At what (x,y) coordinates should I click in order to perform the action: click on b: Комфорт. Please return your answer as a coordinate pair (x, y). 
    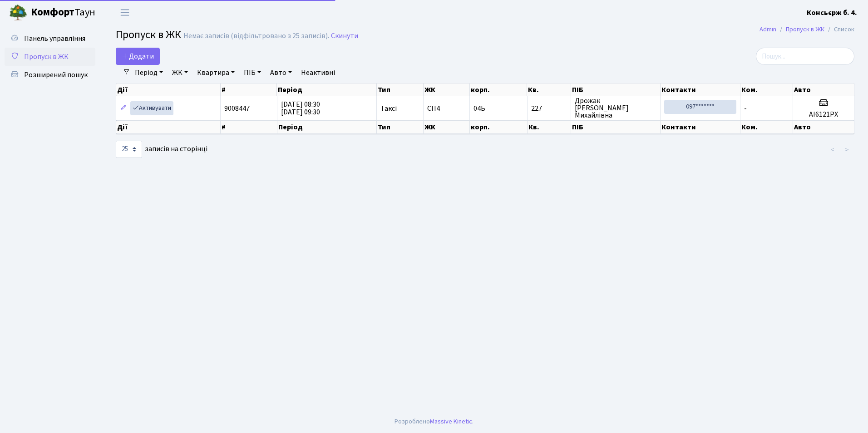
    Looking at the image, I should click on (52, 12).